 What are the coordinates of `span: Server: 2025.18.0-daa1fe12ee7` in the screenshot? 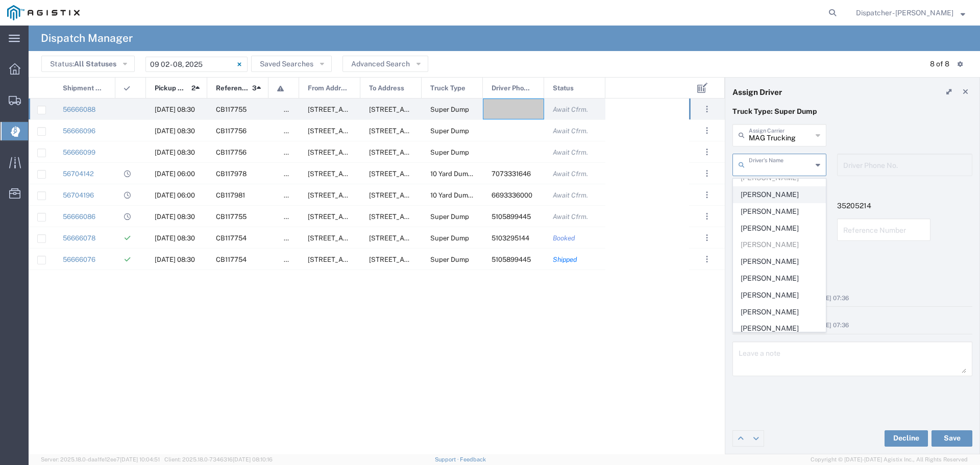 It's located at (100, 460).